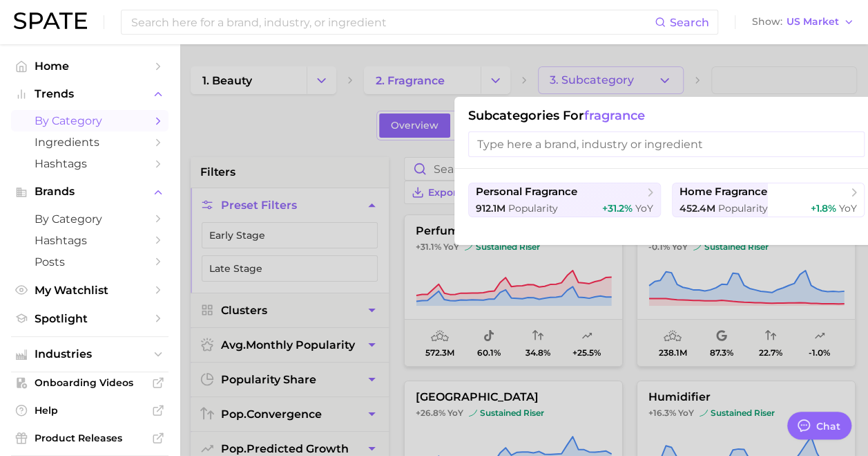 The width and height of the screenshot is (868, 456). I want to click on span: +1.8%, so click(823, 208).